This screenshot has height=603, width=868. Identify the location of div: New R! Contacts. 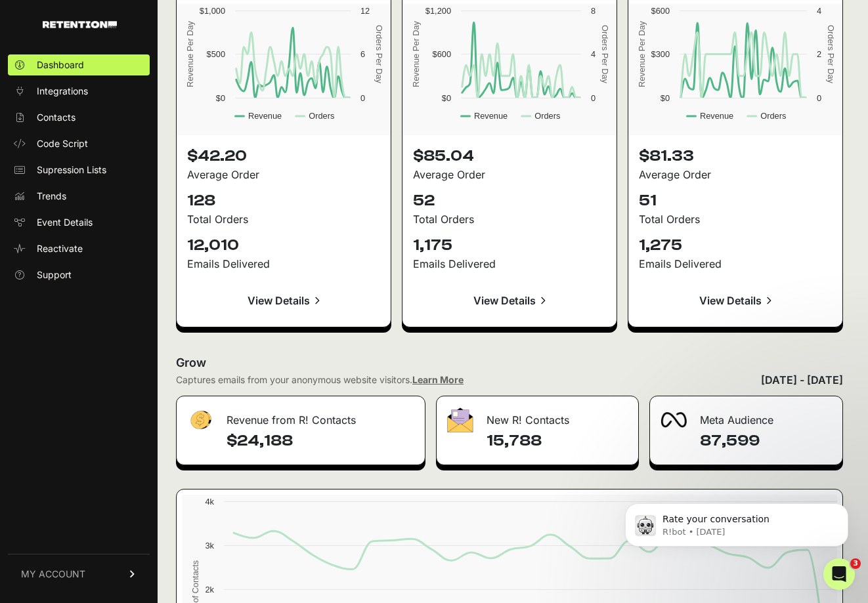
(537, 415).